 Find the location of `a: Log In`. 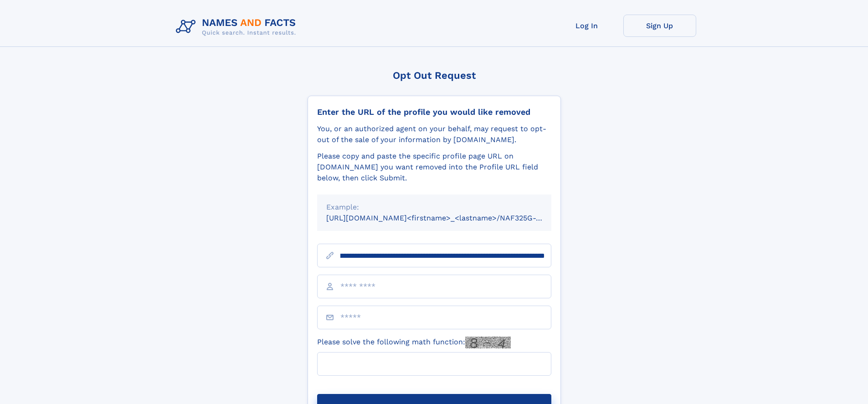

a: Log In is located at coordinates (587, 26).